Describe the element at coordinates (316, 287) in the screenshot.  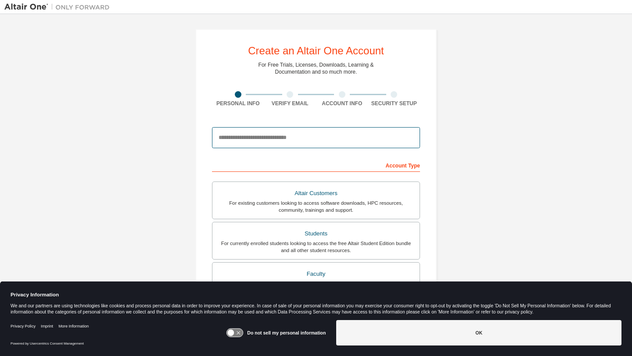
I see `div: For faculty & administrators of academic institutions administering students and accessing softwa...` at that location.